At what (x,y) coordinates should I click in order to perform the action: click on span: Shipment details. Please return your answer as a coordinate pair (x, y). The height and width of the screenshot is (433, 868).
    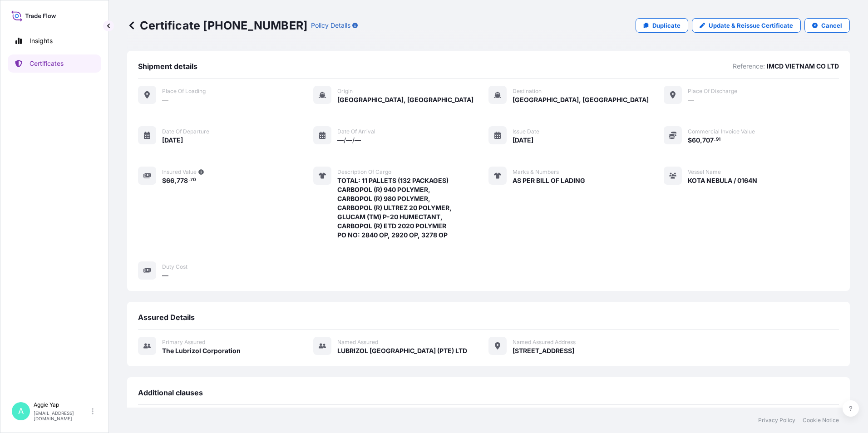
    Looking at the image, I should click on (167, 67).